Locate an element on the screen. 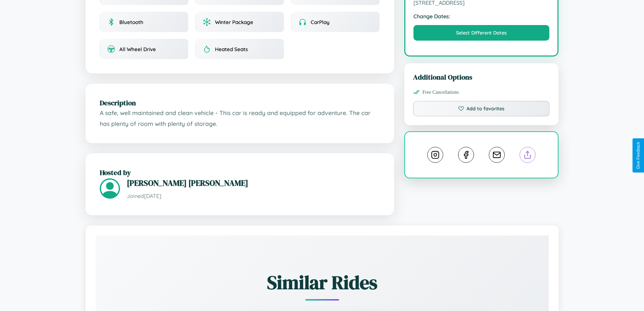 The height and width of the screenshot is (311, 644). span: CarPlay is located at coordinates (320, 22).